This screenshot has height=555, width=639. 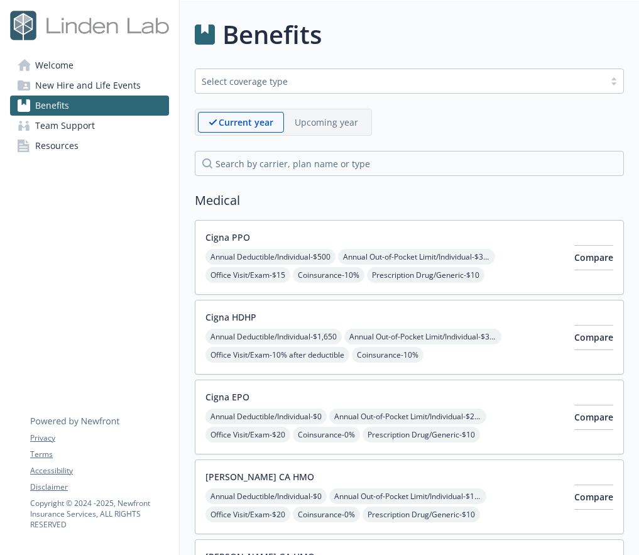 I want to click on a: New Hire and Life Events, so click(x=89, y=85).